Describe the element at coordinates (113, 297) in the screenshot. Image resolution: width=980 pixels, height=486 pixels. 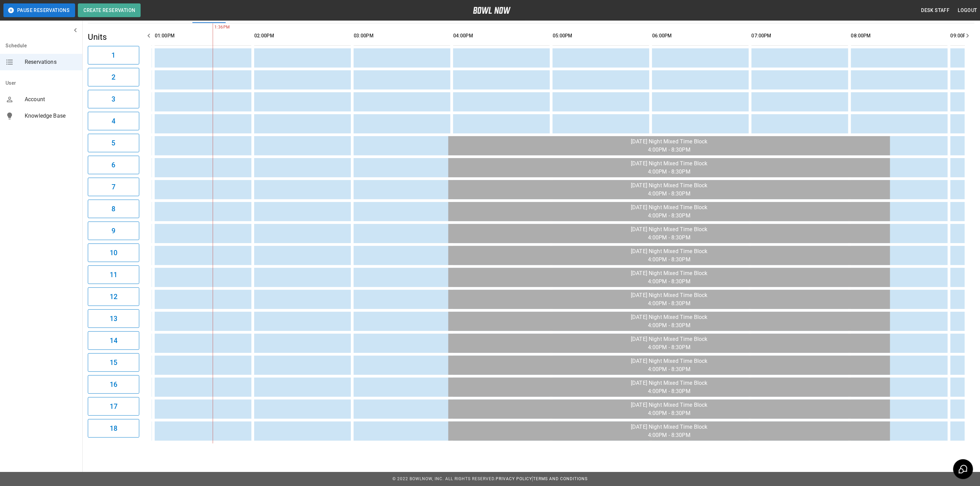
I see `h6: 12` at that location.